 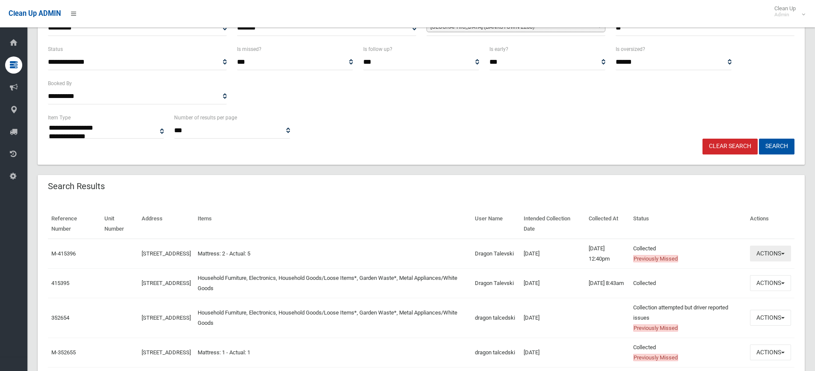 I want to click on label: Item Type, so click(x=59, y=118).